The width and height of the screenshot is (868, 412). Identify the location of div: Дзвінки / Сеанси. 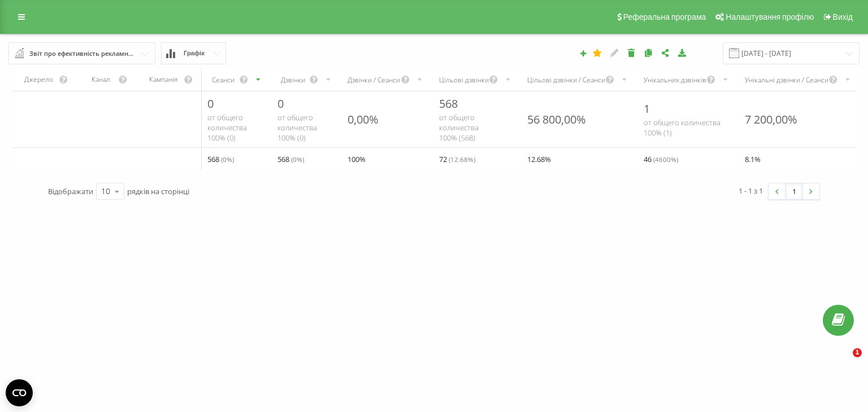
(374, 79).